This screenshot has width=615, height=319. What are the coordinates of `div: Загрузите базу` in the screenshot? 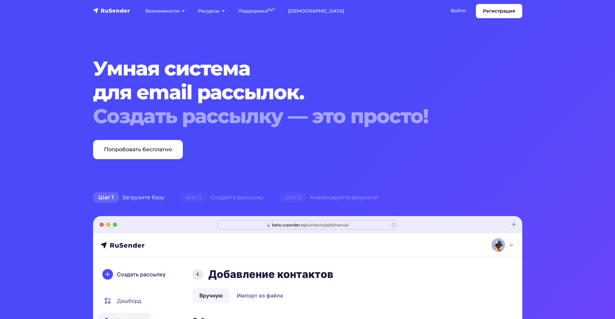 It's located at (129, 198).